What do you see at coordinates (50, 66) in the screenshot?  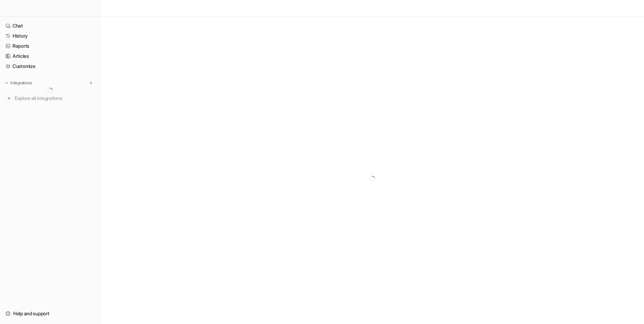 I see `a: Customize` at bounding box center [50, 66].